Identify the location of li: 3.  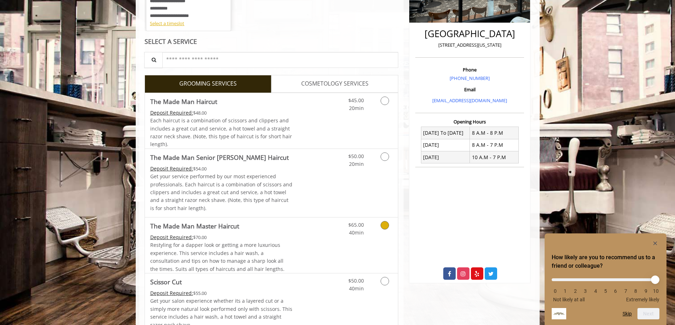
(585, 291).